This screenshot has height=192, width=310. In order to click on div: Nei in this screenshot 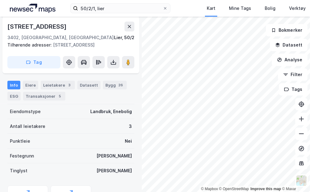, I will do `click(128, 141)`.